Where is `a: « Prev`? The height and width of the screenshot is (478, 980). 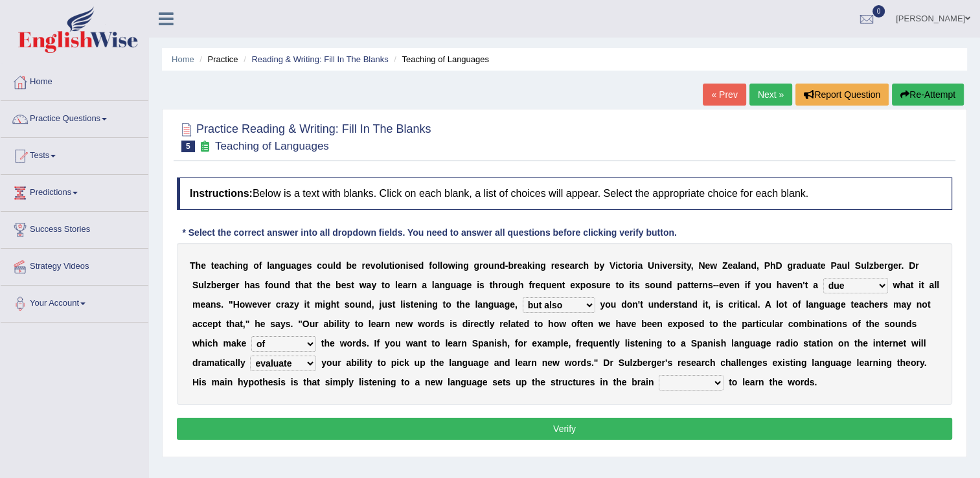 a: « Prev is located at coordinates (724, 95).